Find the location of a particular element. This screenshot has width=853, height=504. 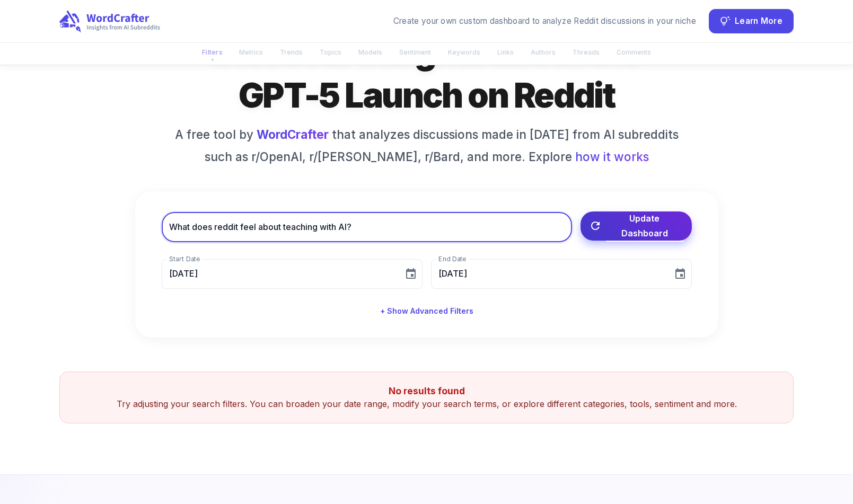

span: Learn More is located at coordinates (759, 21).